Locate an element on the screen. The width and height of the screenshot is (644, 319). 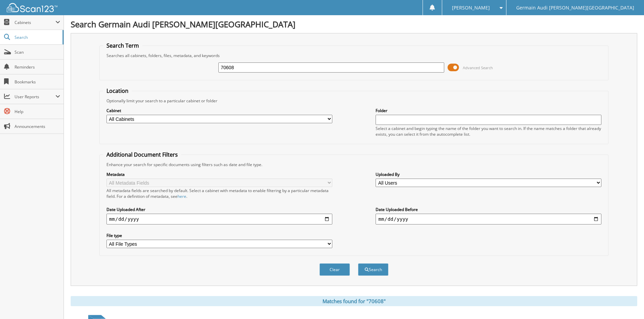
span: Announcements is located at coordinates (37, 126).